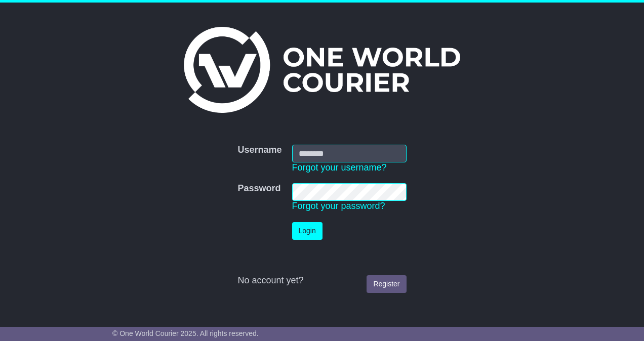  What do you see at coordinates (307, 231) in the screenshot?
I see `button: Login` at bounding box center [307, 231].